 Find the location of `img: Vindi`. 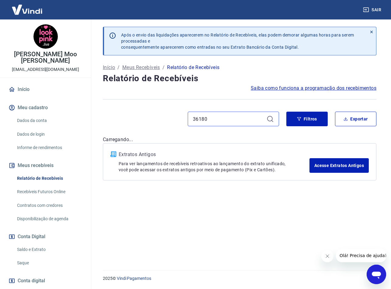

img: Vindi is located at coordinates (27, 9).